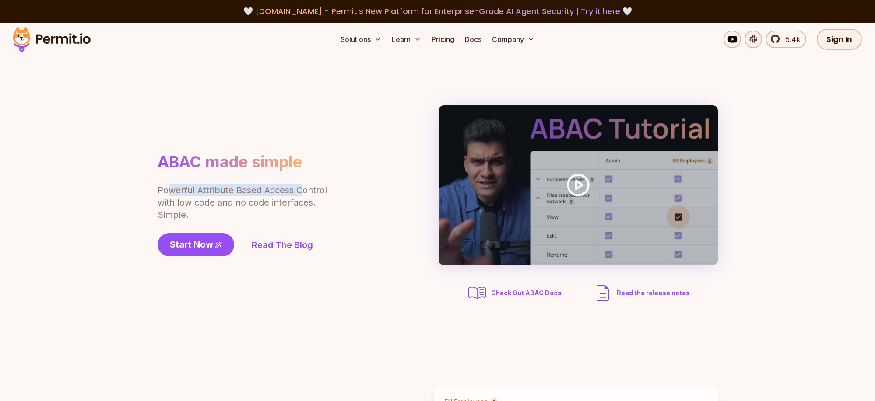 This screenshot has height=401, width=875. What do you see at coordinates (653, 293) in the screenshot?
I see `span: Read the release notes` at bounding box center [653, 293].